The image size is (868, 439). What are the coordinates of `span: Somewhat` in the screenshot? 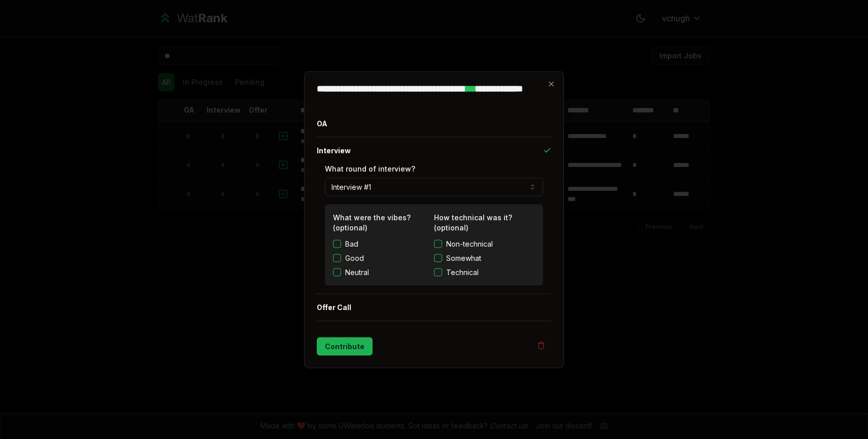 It's located at (463, 258).